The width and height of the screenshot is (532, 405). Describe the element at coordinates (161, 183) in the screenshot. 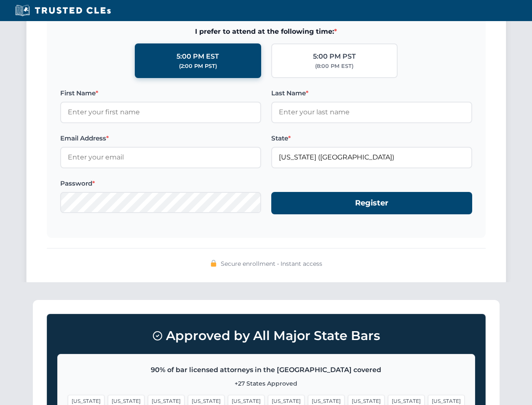

I see `label: Password` at that location.